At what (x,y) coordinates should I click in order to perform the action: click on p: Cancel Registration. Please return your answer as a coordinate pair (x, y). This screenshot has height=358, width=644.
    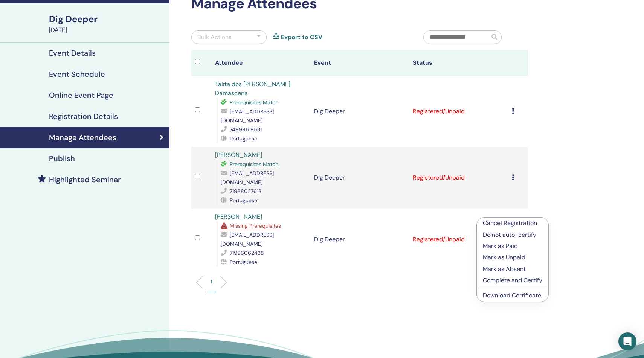
    Looking at the image, I should click on (513, 223).